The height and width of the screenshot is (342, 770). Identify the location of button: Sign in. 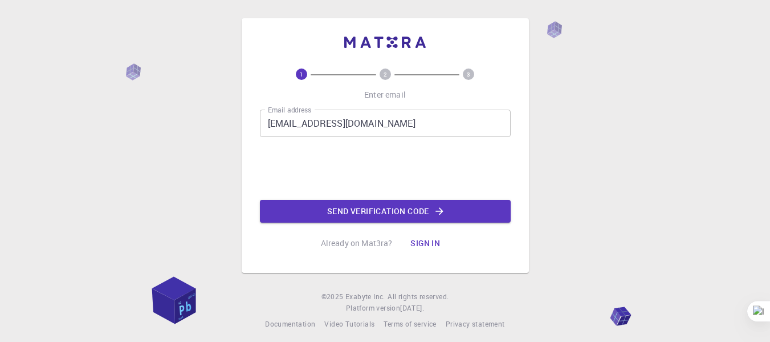
(425, 243).